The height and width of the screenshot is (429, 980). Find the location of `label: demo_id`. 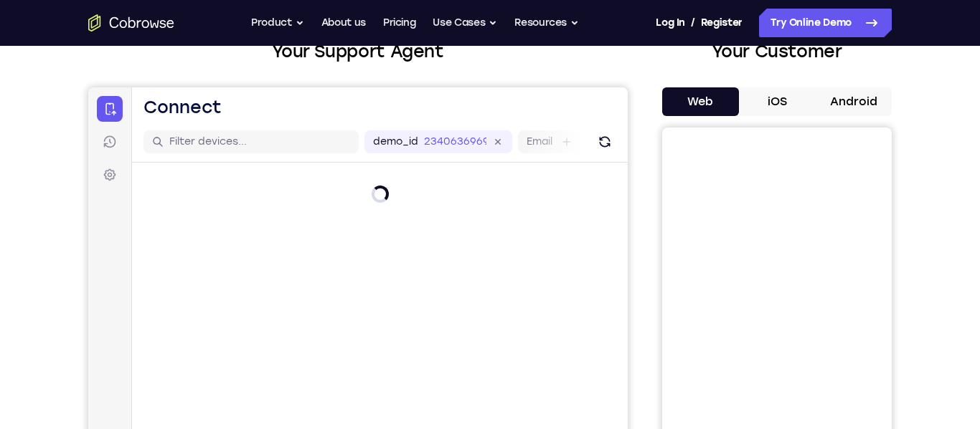

label: demo_id is located at coordinates (307, 54).